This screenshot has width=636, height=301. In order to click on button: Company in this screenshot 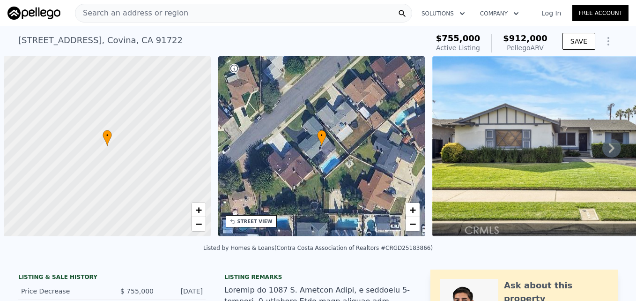, I will do `click(499, 14)`.